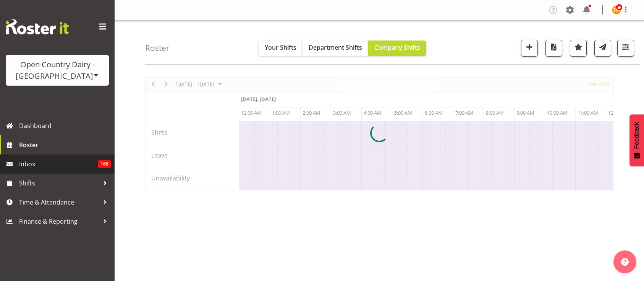 This screenshot has height=281, width=644. Describe the element at coordinates (59, 202) in the screenshot. I see `span: Time & Attendance` at that location.